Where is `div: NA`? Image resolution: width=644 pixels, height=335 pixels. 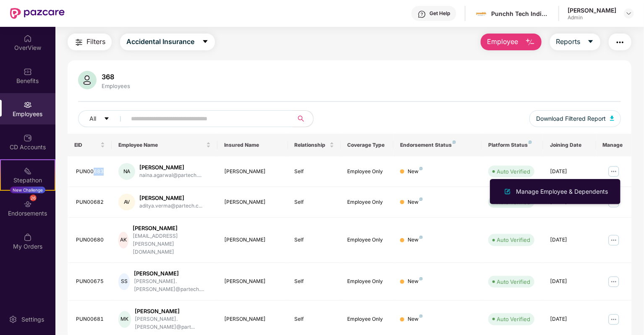 div: NA is located at coordinates (127, 171).